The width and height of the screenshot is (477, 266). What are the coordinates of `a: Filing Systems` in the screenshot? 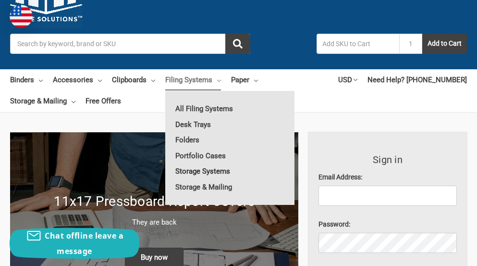 It's located at (193, 80).